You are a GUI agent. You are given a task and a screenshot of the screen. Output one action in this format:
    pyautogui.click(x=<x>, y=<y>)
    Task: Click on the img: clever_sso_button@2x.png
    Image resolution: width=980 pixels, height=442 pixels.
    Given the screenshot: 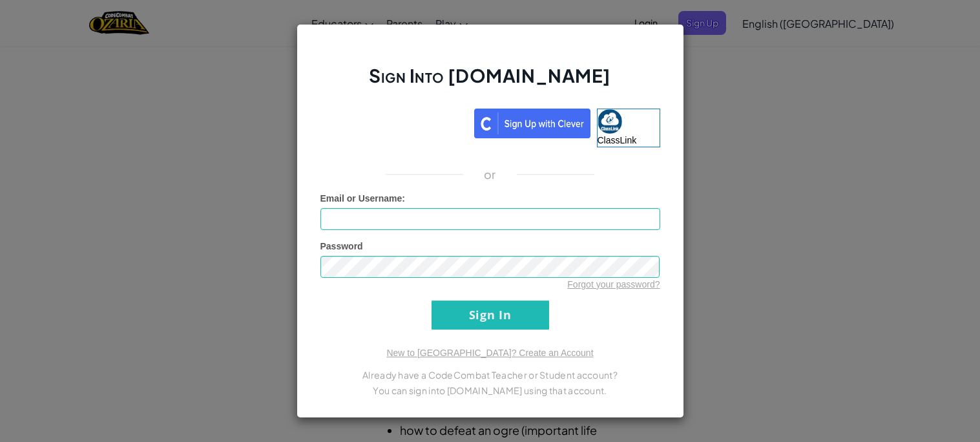 What is the action you would take?
    pyautogui.click(x=532, y=123)
    